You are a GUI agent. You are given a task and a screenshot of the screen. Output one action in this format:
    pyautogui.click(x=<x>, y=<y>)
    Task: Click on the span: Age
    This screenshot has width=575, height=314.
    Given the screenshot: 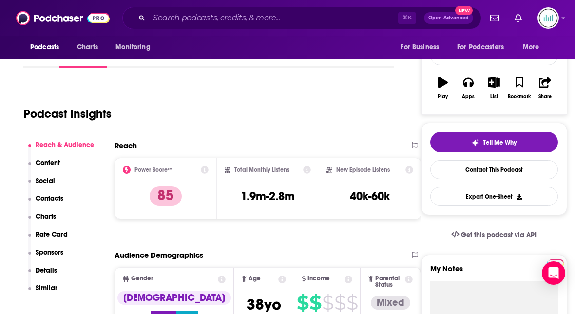 What is the action you would take?
    pyautogui.click(x=254, y=279)
    